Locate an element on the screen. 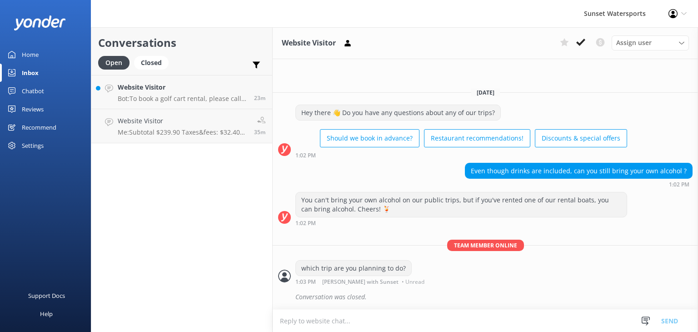  strong: 1:03 PM is located at coordinates (306, 282).